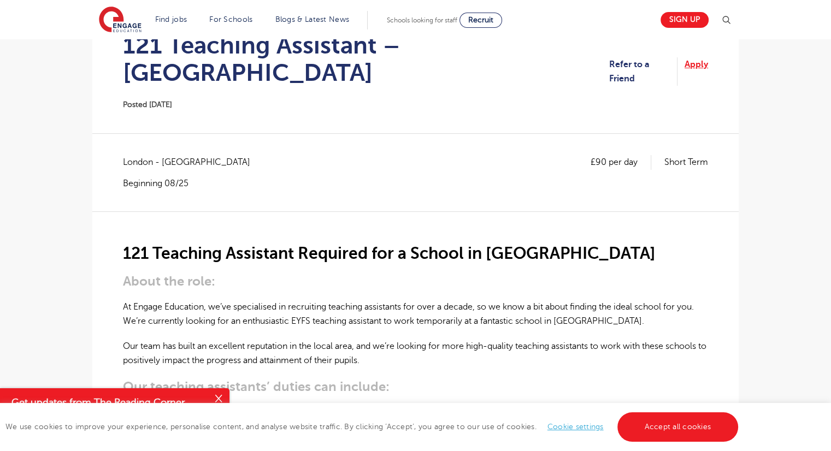 The width and height of the screenshot is (831, 451). Describe the element at coordinates (481, 20) in the screenshot. I see `span: Recruit` at that location.